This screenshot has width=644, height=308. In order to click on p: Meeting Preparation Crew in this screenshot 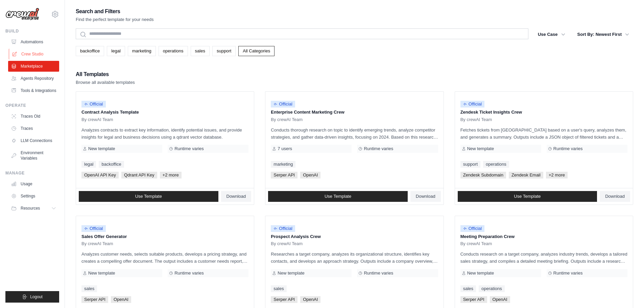, I will do `click(544, 237)`.